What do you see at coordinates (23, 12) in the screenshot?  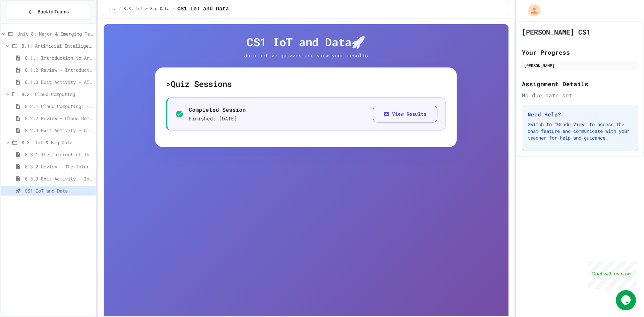 I see `p: Chat with us now!` at bounding box center [23, 12].